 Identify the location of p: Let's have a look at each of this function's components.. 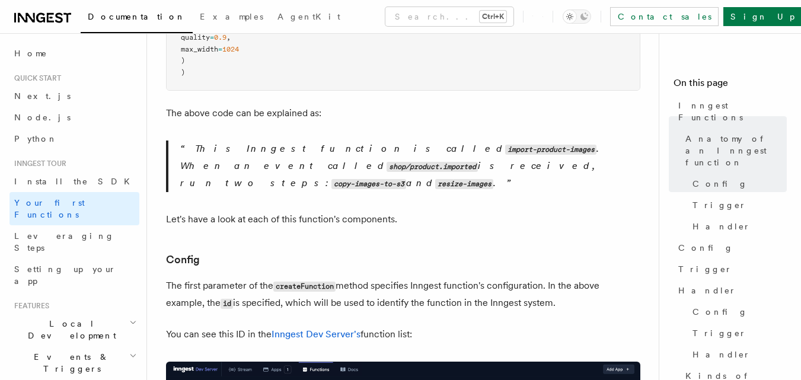
(403, 219).